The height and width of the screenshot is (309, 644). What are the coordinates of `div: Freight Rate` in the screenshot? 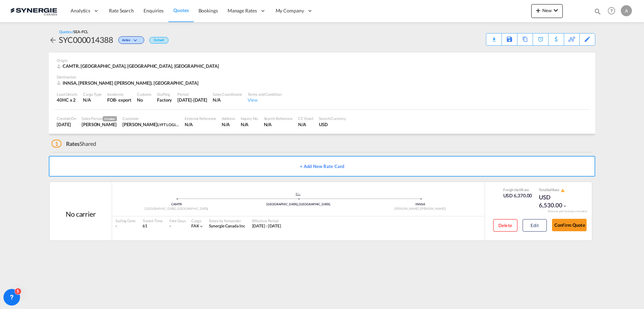 It's located at (518, 189).